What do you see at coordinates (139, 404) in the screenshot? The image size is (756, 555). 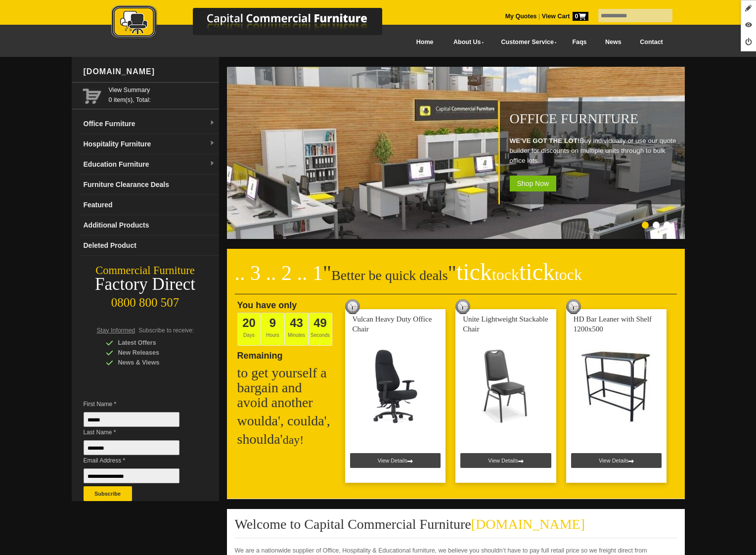 I see `span: First Name *` at bounding box center [139, 404].